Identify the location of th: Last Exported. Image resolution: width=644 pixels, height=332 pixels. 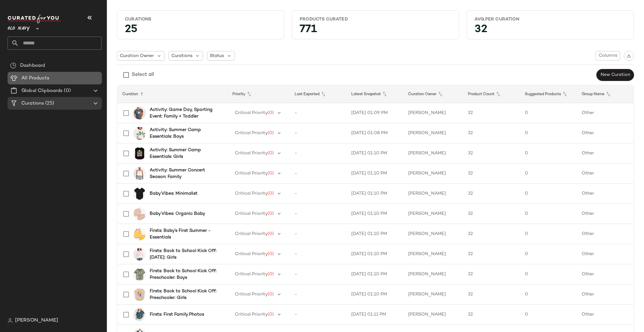
(318, 94).